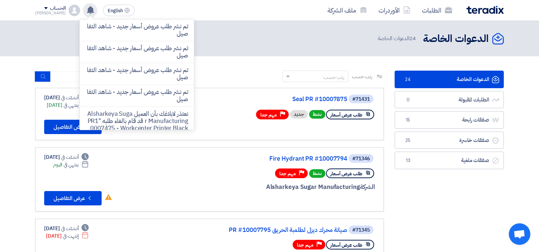  What do you see at coordinates (115, 11) in the screenshot?
I see `span: English` at bounding box center [115, 11].